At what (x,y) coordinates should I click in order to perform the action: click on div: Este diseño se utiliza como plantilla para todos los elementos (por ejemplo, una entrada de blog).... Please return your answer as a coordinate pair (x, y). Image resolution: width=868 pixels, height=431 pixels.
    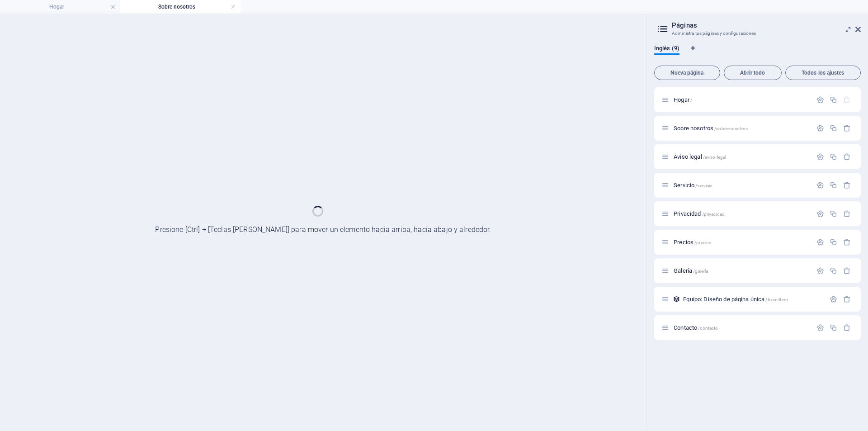
    Looking at the image, I should click on (677, 299).